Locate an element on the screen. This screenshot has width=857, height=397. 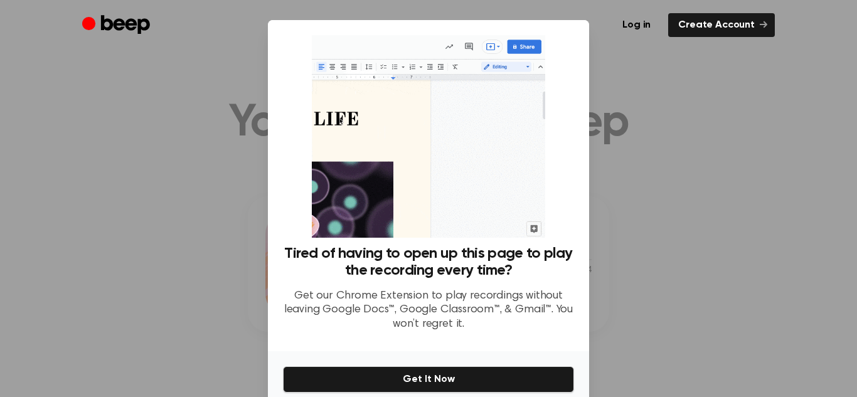
button: Get It Now is located at coordinates (428, 380).